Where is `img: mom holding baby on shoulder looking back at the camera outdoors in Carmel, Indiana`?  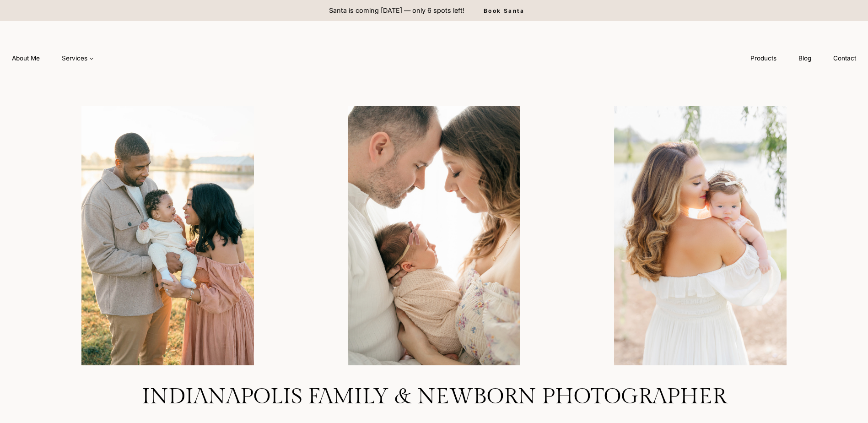 img: mom holding baby on shoulder looking back at the camera outdoors in Carmel, Indiana is located at coordinates (700, 236).